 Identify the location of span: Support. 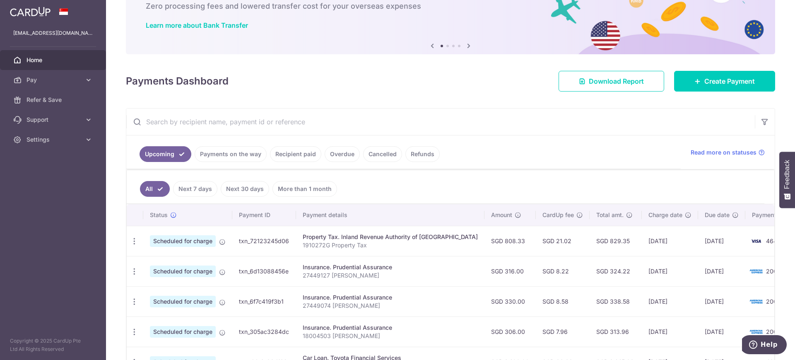
(54, 120).